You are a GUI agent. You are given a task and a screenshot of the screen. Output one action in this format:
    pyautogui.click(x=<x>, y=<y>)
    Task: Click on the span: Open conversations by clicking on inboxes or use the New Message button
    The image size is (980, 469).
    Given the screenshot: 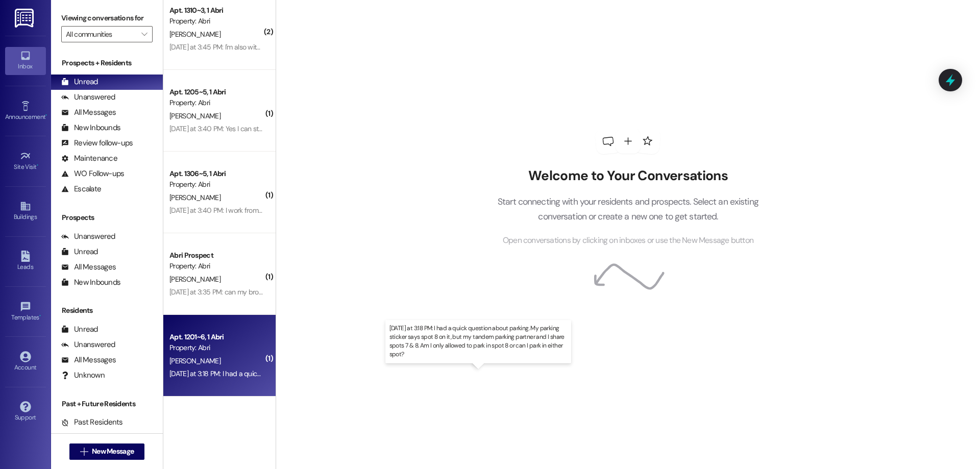 What is the action you would take?
    pyautogui.click(x=628, y=240)
    